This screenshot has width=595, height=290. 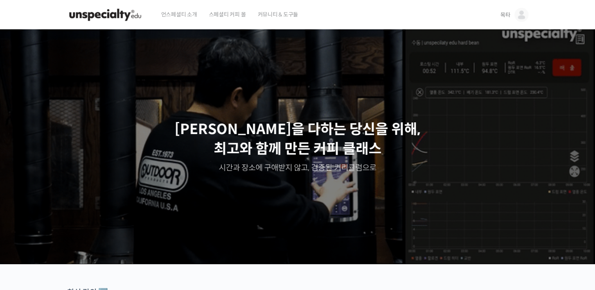 What do you see at coordinates (76, 235) in the screenshot?
I see `a: 대화` at bounding box center [76, 235].